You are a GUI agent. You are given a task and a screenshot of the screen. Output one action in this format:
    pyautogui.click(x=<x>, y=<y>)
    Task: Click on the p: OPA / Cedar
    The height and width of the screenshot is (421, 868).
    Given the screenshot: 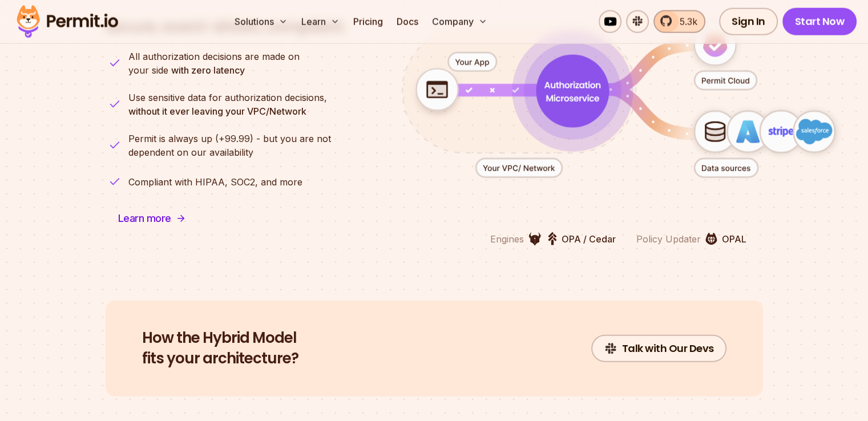 What is the action you would take?
    pyautogui.click(x=589, y=240)
    